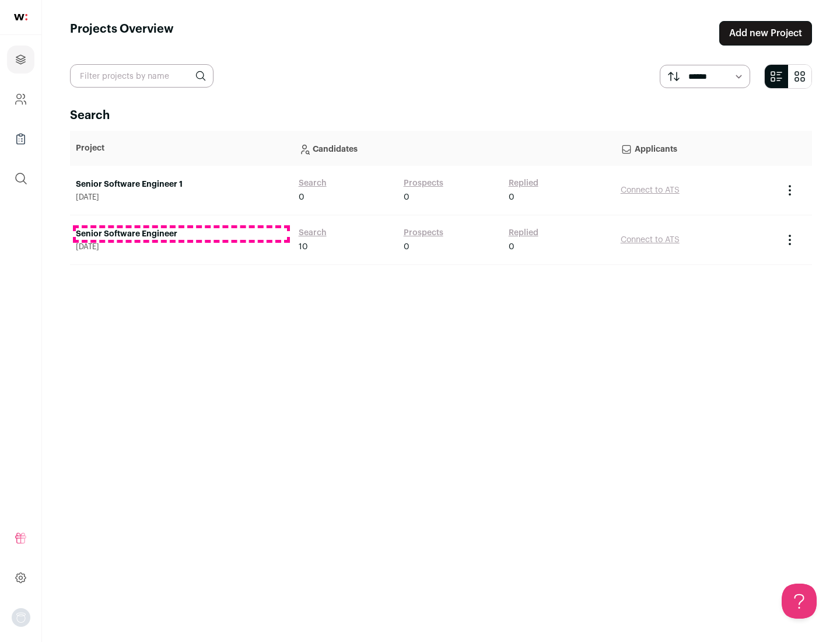  What do you see at coordinates (181, 185) in the screenshot?
I see `a: Senior Software Engineer 1` at bounding box center [181, 185].